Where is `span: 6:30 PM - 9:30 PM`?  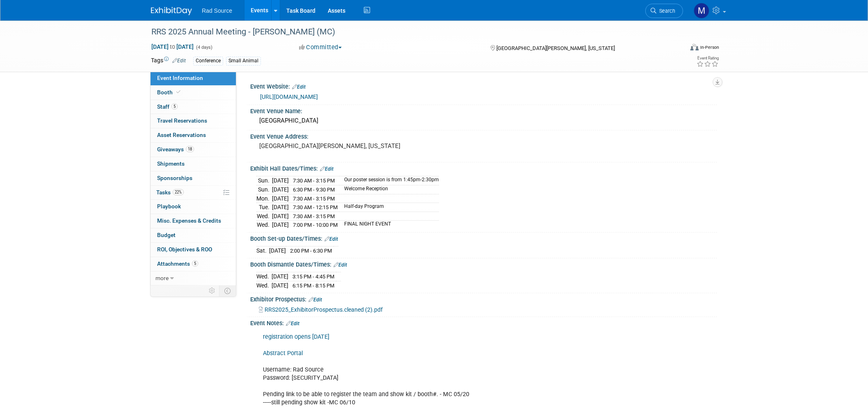
span: 6:30 PM - 9:30 PM is located at coordinates (314, 189).